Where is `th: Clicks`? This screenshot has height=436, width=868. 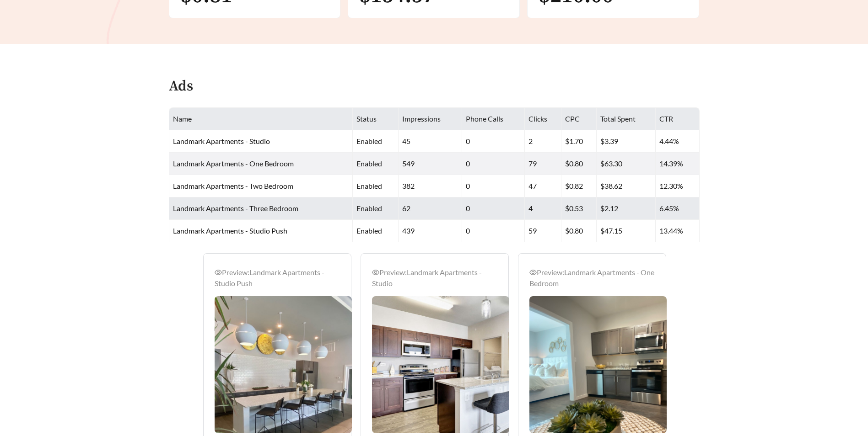
th: Clicks is located at coordinates (543, 119).